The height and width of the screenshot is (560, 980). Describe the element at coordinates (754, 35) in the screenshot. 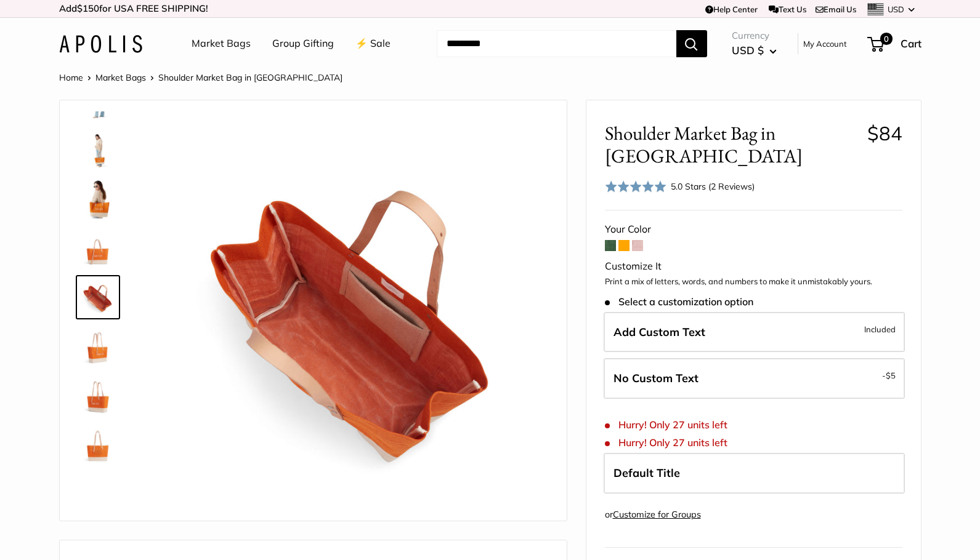

I see `span: Currency` at that location.